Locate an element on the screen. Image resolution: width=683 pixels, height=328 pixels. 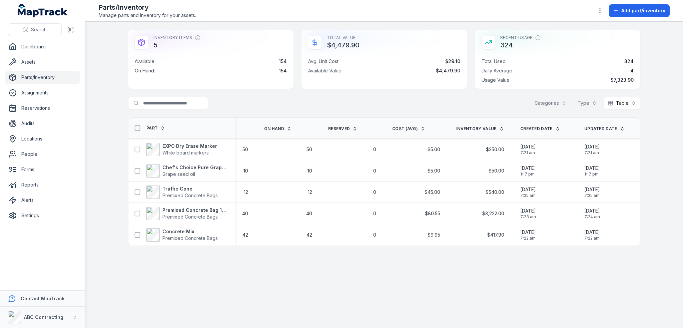
time: 18/09/2025, 7:22:37 am is located at coordinates (528, 235).